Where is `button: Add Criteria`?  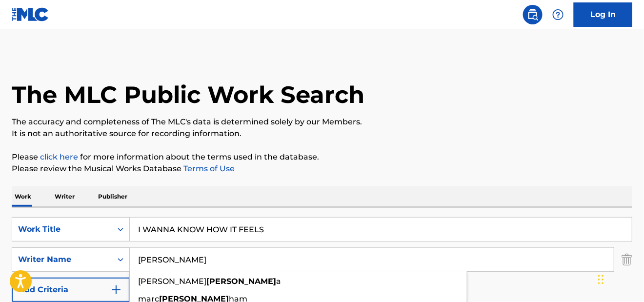
button: Add Criteria is located at coordinates (71, 290).